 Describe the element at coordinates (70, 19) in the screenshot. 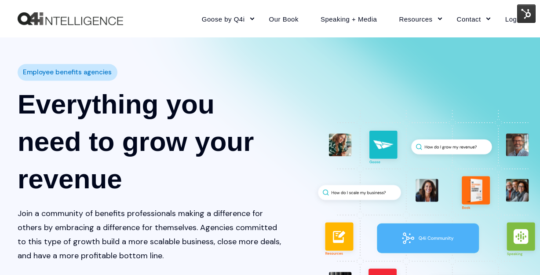

I see `img: Q4intelligence, LLC logo` at that location.